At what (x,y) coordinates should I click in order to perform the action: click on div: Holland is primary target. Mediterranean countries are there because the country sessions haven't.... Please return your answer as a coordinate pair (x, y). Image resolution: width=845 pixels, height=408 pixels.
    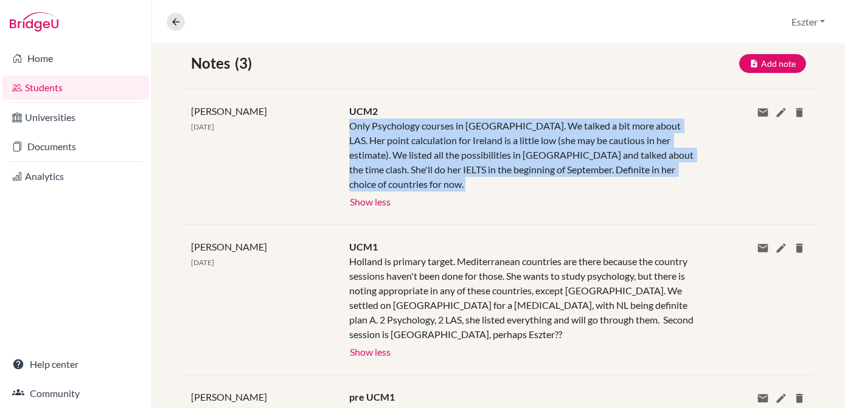
    Looking at the image, I should click on (524, 298).